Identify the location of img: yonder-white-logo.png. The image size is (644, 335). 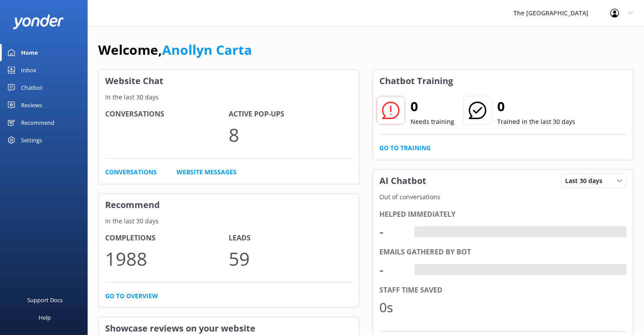
(39, 22).